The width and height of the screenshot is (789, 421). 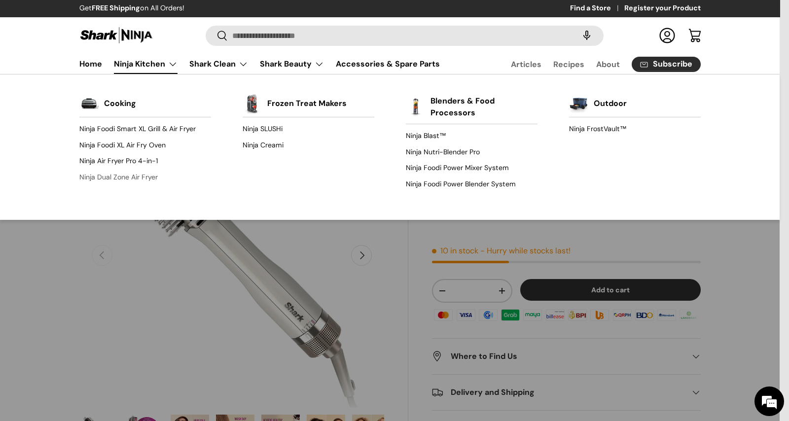 What do you see at coordinates (597, 8) in the screenshot?
I see `a: Find a Store` at bounding box center [597, 8].